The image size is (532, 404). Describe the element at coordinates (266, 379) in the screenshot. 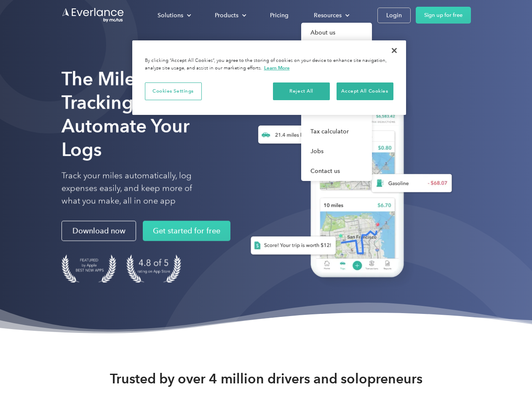

I see `strong: Trusted by over 4 million drivers and solopreneurs` at that location.